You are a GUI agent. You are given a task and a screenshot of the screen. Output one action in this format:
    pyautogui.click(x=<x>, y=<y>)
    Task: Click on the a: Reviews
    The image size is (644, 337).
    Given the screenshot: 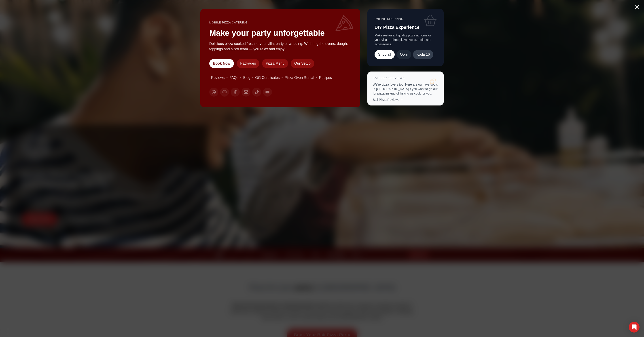 What is the action you would take?
    pyautogui.click(x=218, y=78)
    